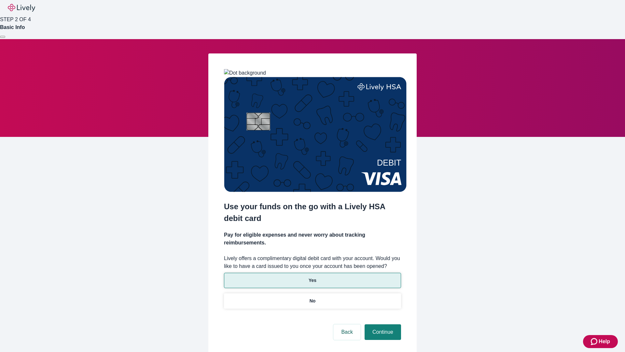 The width and height of the screenshot is (625, 352). Describe the element at coordinates (21, 8) in the screenshot. I see `img: Lively` at that location.